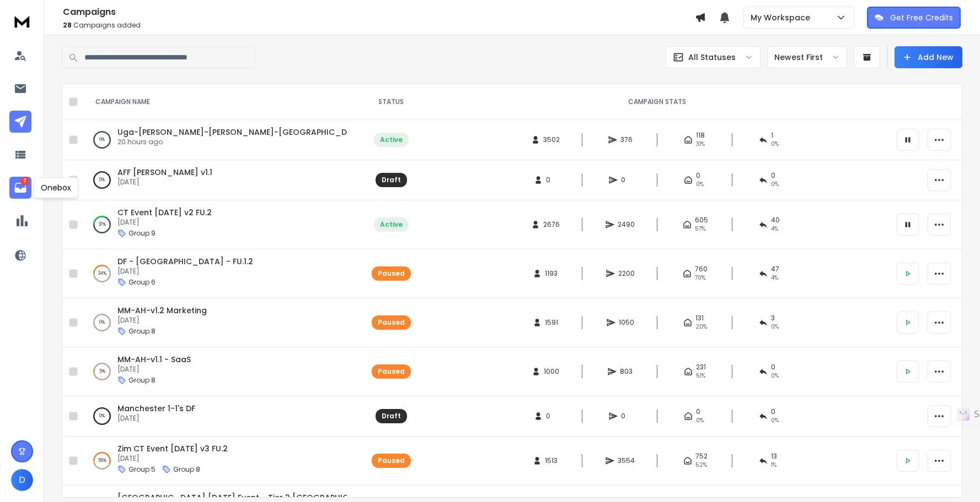 This screenshot has height=502, width=980. Describe the element at coordinates (102, 372) in the screenshot. I see `p: 5 %` at that location.